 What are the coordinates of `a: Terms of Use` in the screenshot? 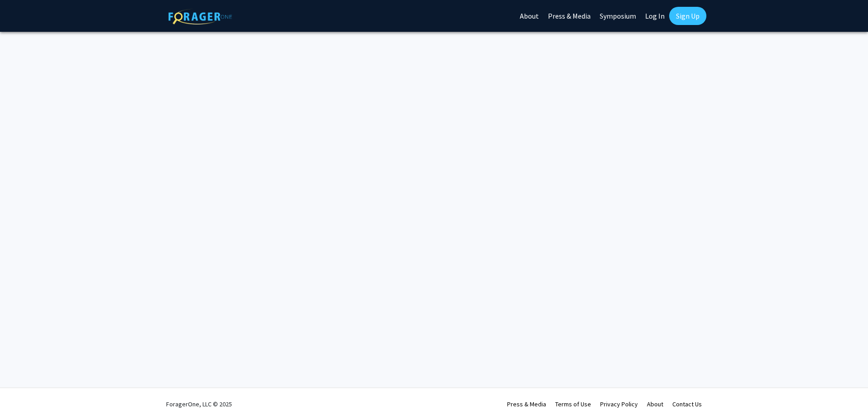 It's located at (573, 404).